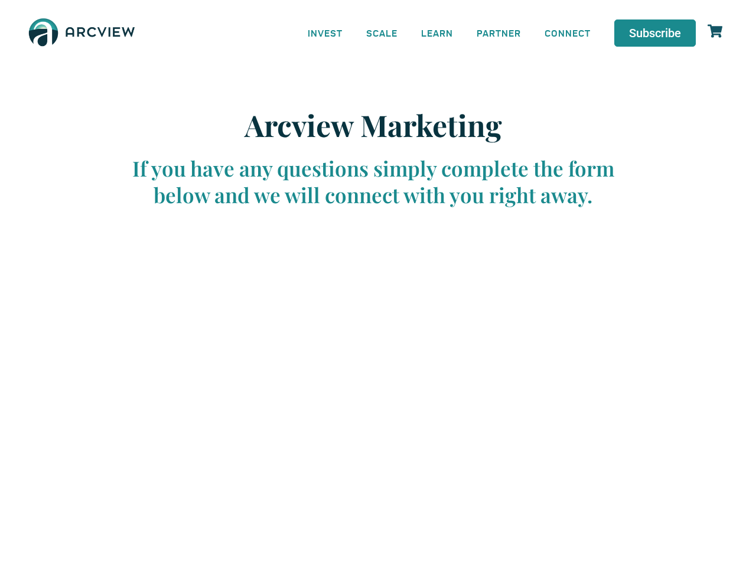 The image size is (746, 567). What do you see at coordinates (655, 33) in the screenshot?
I see `a: Subscribe` at bounding box center [655, 33].